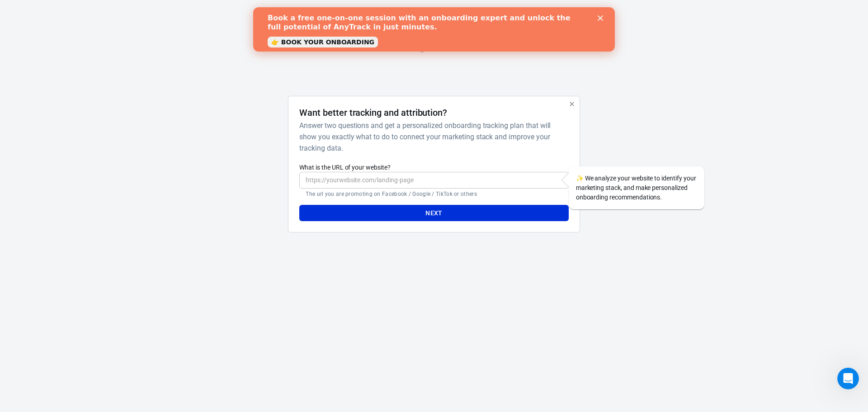 The height and width of the screenshot is (412, 868). I want to click on div: Close, so click(349, 11).